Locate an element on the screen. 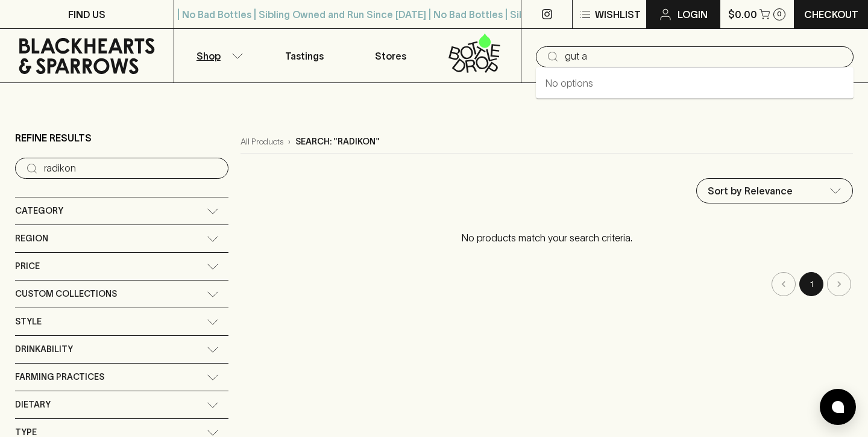 This screenshot has width=868, height=437. span: Custom Collections is located at coordinates (66, 294).